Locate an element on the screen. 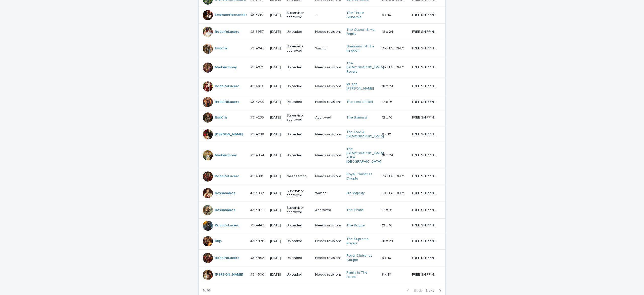  a: EmersonHernandez is located at coordinates (231, 15).